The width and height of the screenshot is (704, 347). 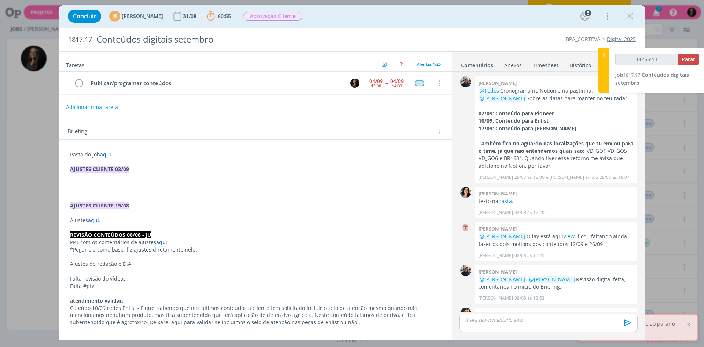 I want to click on p: Falta revisão do vídeos, so click(x=255, y=278).